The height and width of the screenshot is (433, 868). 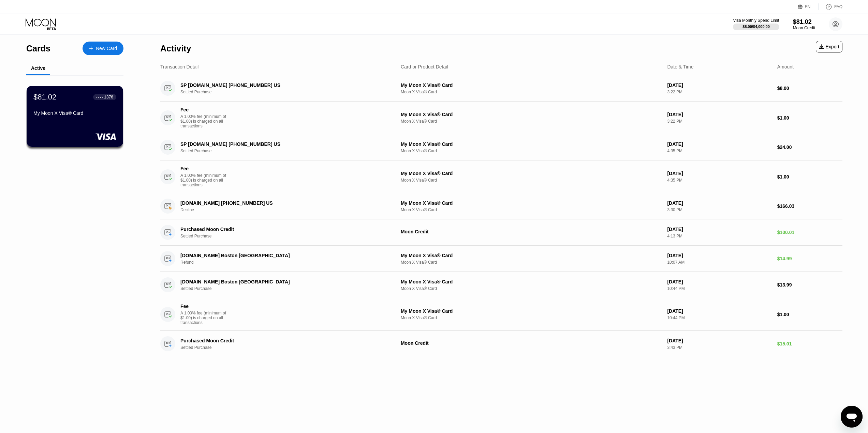 I want to click on div: Date & Time, so click(x=680, y=67).